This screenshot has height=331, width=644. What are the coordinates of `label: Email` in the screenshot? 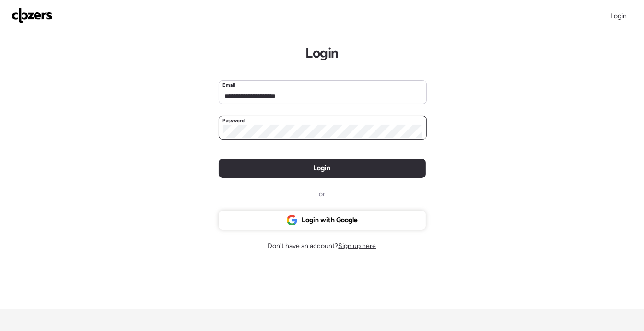 It's located at (229, 86).